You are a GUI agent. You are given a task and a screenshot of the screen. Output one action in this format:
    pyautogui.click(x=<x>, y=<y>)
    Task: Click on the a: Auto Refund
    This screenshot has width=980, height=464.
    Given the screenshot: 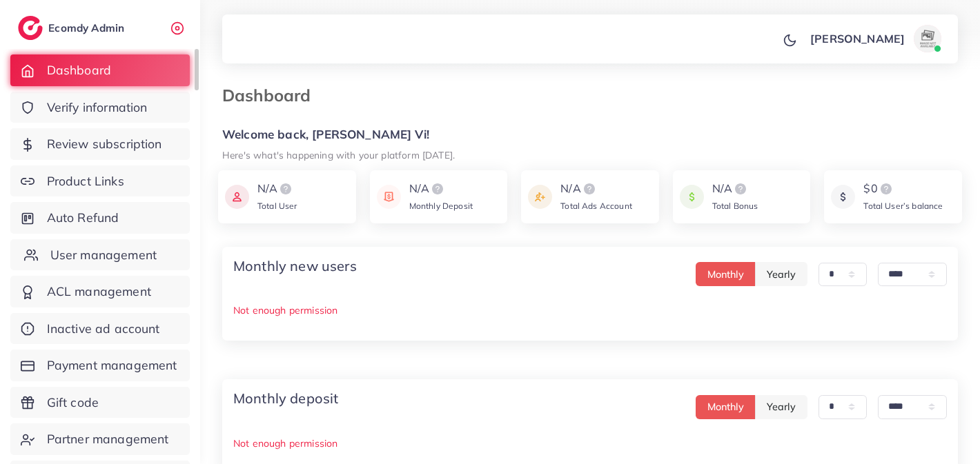 What is the action you would take?
    pyautogui.click(x=100, y=218)
    